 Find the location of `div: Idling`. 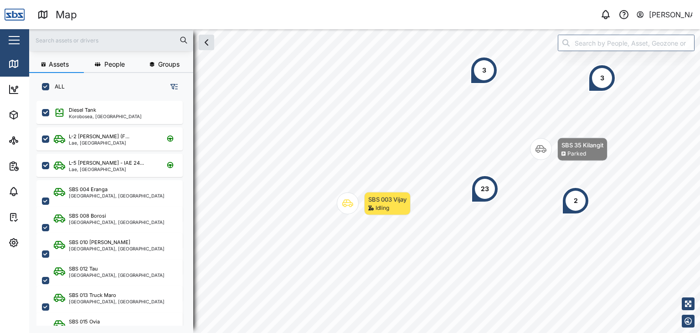

div: Idling is located at coordinates (382, 208).